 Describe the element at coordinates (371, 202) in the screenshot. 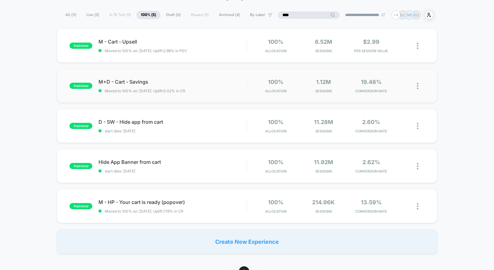

I see `span: 13.59%` at that location.